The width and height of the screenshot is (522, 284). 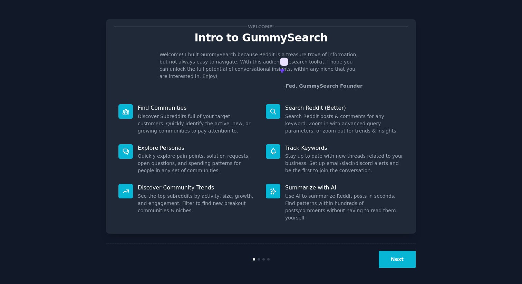 What do you see at coordinates (197, 148) in the screenshot?
I see `p: Explore Personas` at bounding box center [197, 148].